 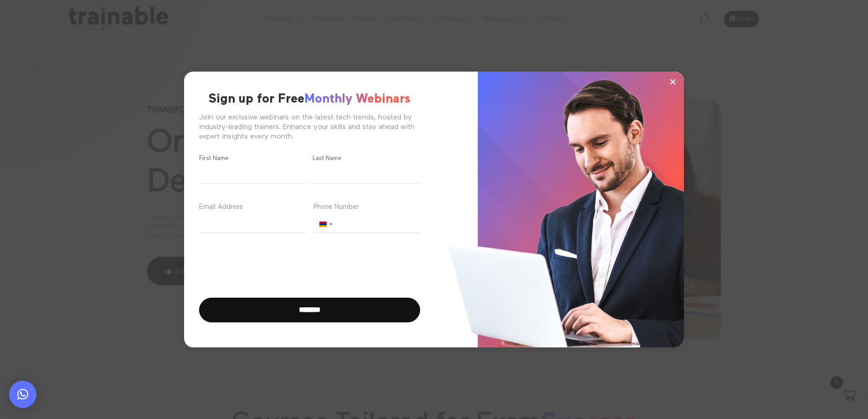 I want to click on span: Monthly Webinars, so click(x=357, y=99).